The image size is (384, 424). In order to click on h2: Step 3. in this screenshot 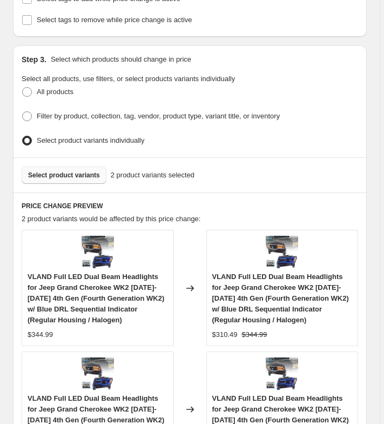, I will do `click(34, 59)`.